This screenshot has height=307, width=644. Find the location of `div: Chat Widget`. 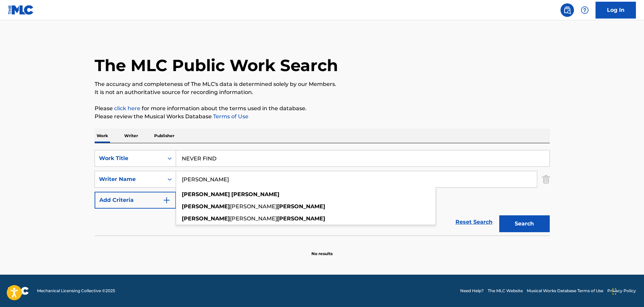

div: Chat Widget is located at coordinates (627, 291).